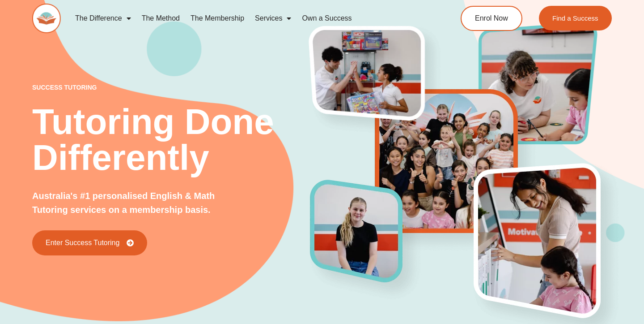  What do you see at coordinates (575, 18) in the screenshot?
I see `a: Find a Success` at bounding box center [575, 18].